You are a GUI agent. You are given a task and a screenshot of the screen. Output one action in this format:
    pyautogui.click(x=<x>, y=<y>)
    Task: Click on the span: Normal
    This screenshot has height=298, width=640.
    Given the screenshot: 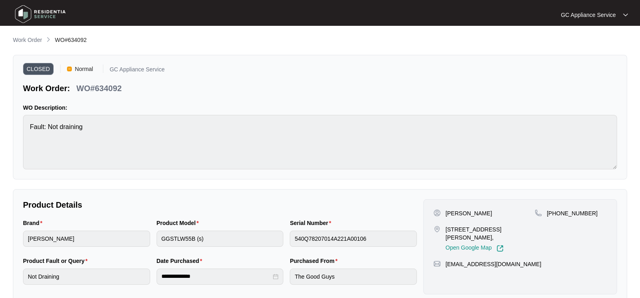 What is the action you would take?
    pyautogui.click(x=84, y=69)
    